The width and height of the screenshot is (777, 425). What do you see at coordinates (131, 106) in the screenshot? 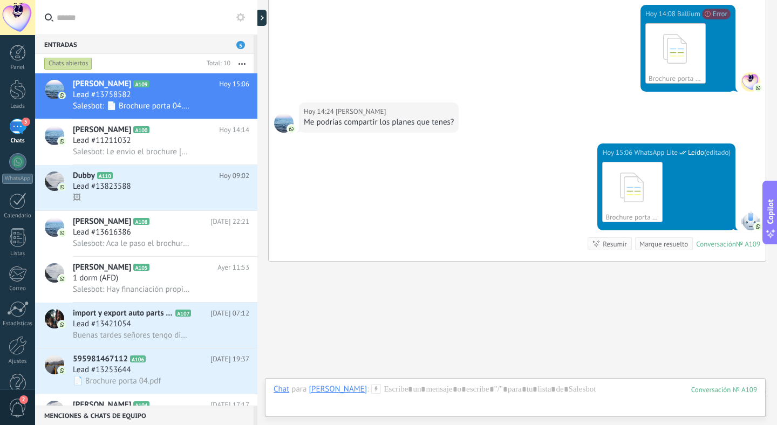
I see `span: Salesbot: 📄 Brochure porta 04.pdf` at bounding box center [131, 106].